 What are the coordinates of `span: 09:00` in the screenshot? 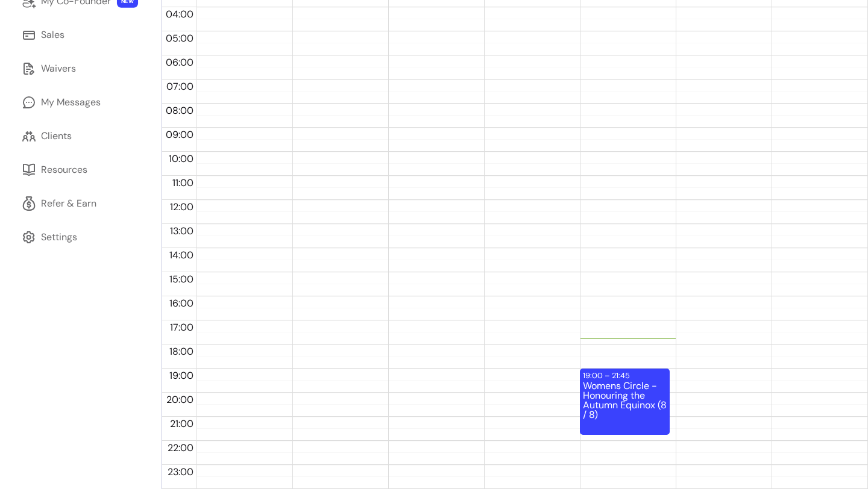 It's located at (179, 134).